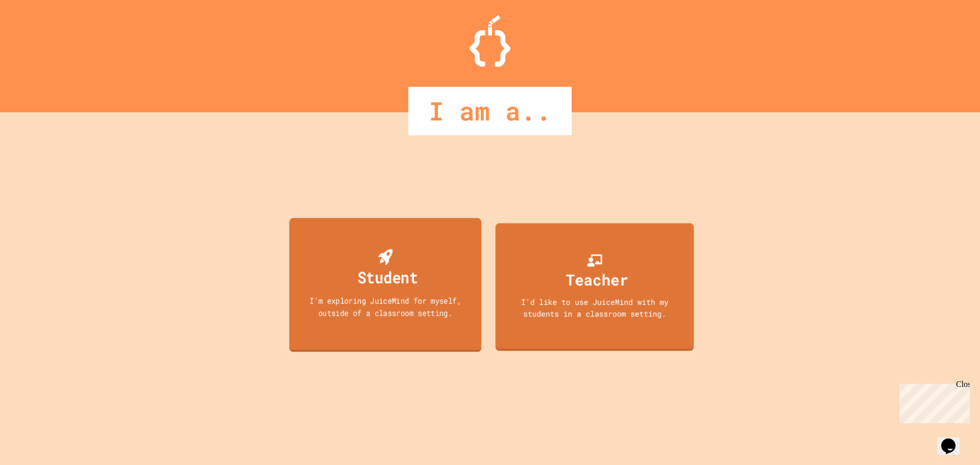  What do you see at coordinates (490, 111) in the screenshot?
I see `div: I am a..` at bounding box center [490, 111].